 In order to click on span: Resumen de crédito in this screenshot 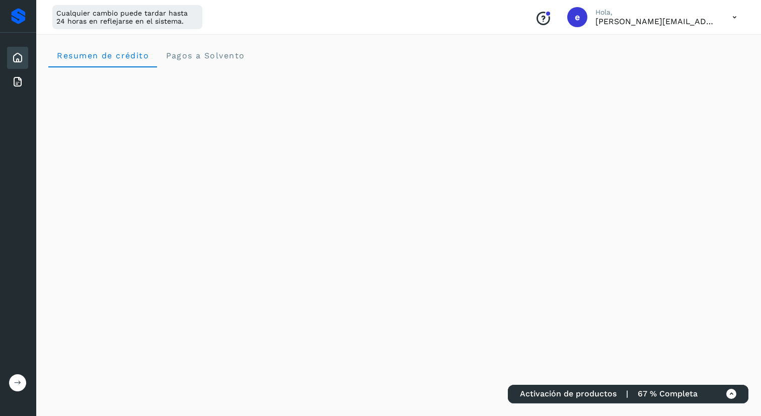, I will do `click(103, 55)`.